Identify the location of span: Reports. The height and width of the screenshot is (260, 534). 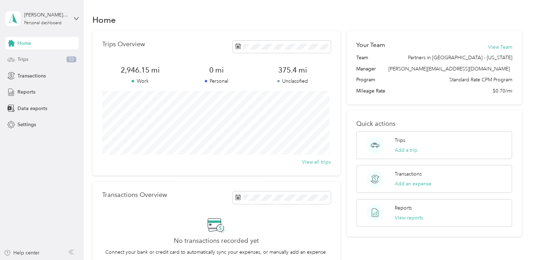
(26, 92).